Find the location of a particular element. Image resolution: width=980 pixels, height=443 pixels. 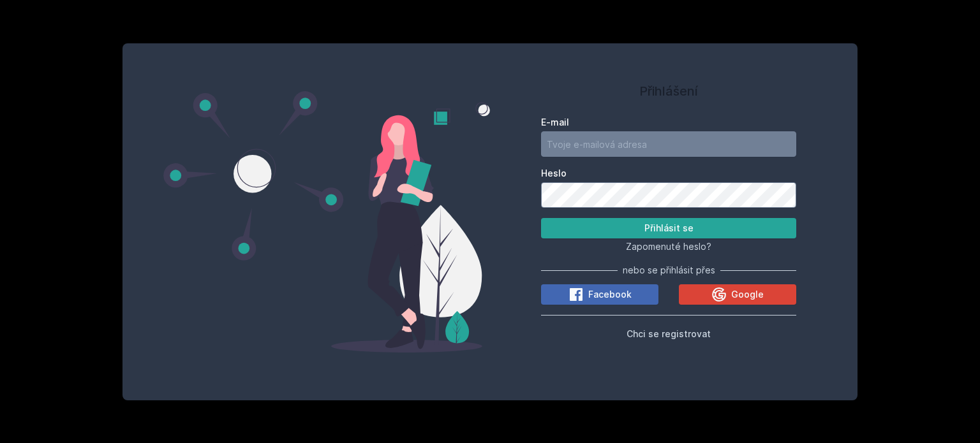

span: Facebook is located at coordinates (610, 294).